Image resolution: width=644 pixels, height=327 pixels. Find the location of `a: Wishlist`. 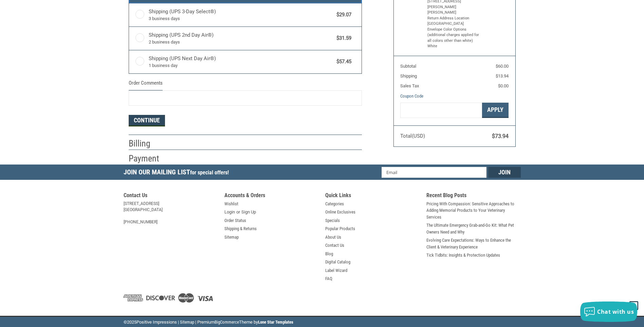

a: Wishlist is located at coordinates (231, 204).